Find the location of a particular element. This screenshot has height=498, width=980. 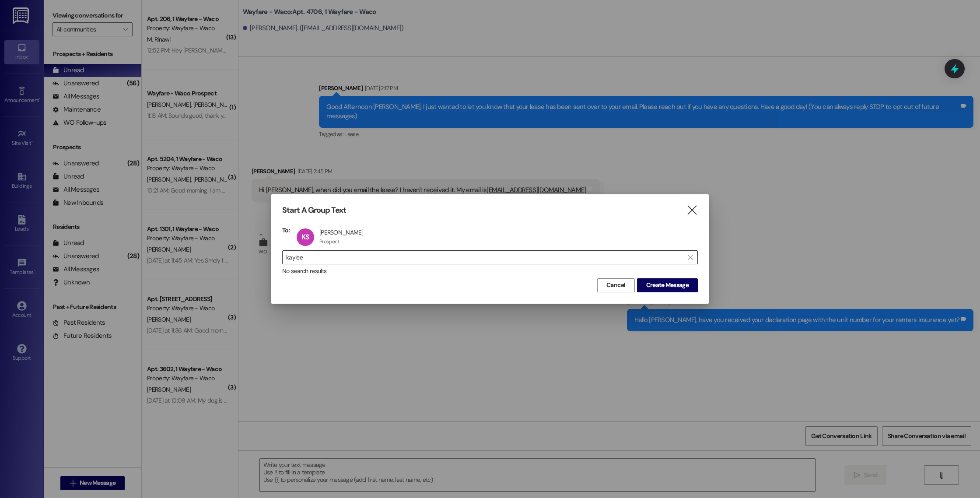

button: Create Message is located at coordinates (667, 285).